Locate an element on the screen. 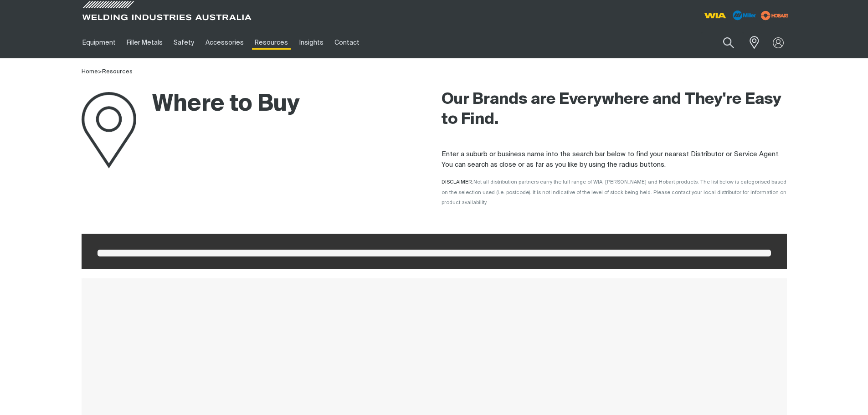 The width and height of the screenshot is (868, 415). a: miller is located at coordinates (774, 15).